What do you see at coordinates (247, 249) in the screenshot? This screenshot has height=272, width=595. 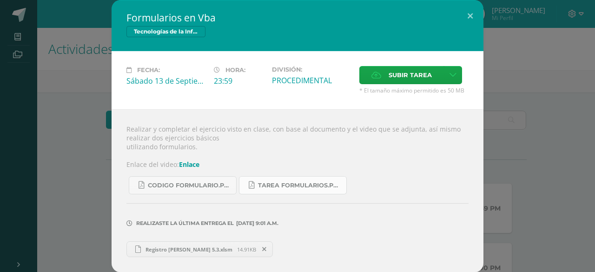 I see `span: 14.91KB` at bounding box center [247, 249].